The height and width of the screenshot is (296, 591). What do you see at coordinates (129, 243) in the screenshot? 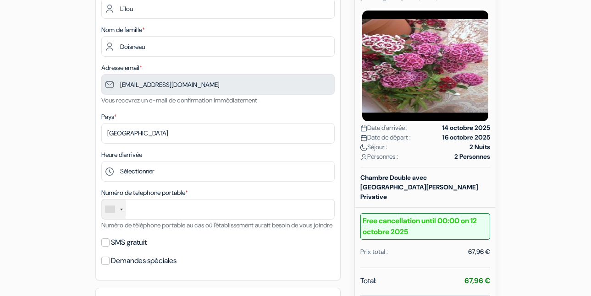
I see `label: SMS gratuit` at bounding box center [129, 243].